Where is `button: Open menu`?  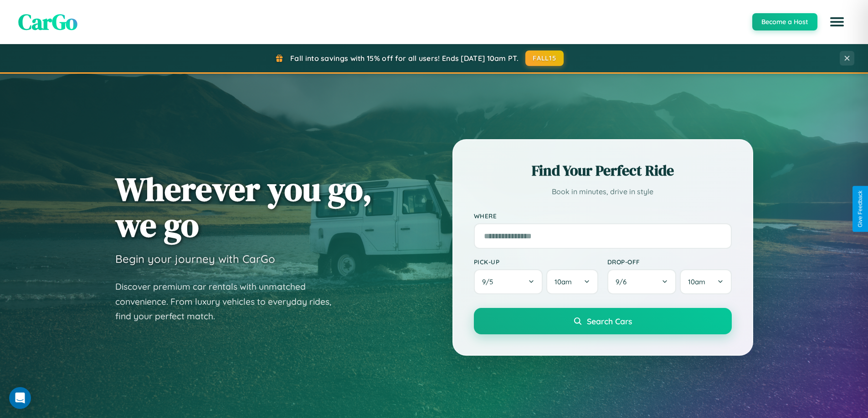 button: Open menu is located at coordinates (837, 22).